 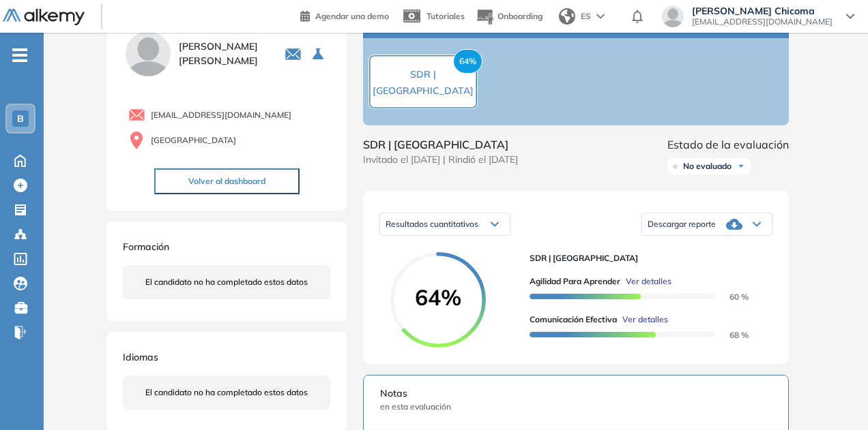 I want to click on a: Agendar una demo, so click(x=344, y=15).